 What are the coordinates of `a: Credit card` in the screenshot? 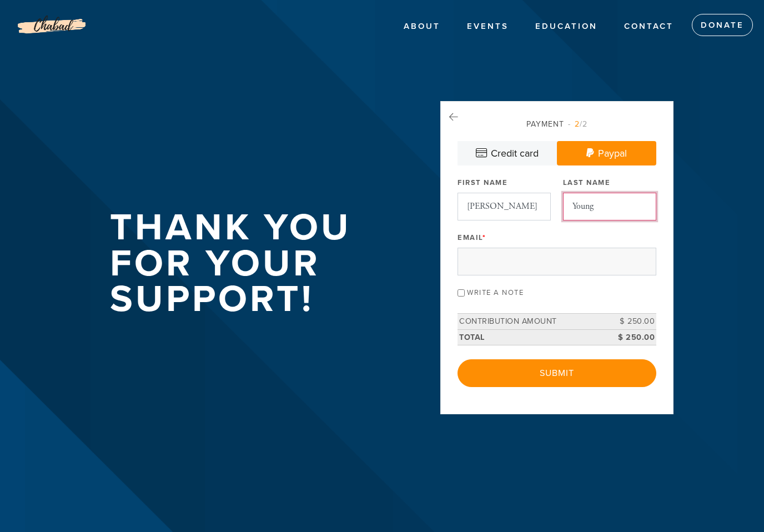 It's located at (507, 153).